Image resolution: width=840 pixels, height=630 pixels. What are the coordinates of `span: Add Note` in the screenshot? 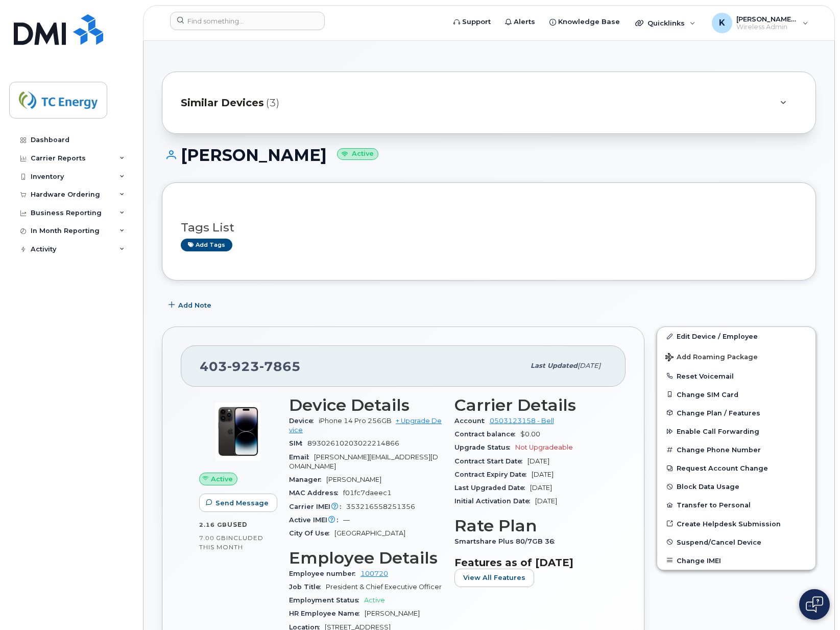 It's located at (195, 305).